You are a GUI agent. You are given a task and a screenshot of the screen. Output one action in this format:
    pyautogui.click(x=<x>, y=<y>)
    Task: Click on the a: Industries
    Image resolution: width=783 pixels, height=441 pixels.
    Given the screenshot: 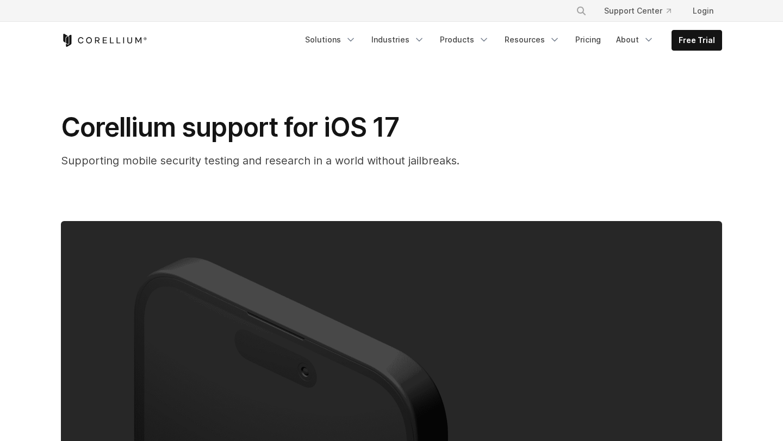 What is the action you would take?
    pyautogui.click(x=398, y=40)
    